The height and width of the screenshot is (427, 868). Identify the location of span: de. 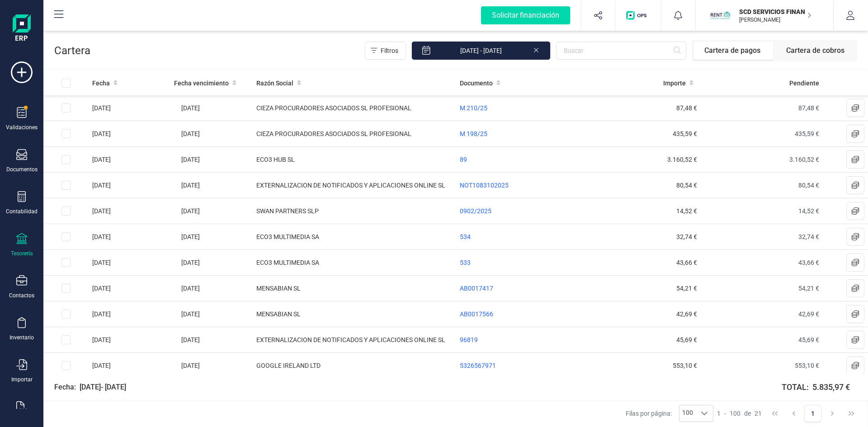
(747, 414).